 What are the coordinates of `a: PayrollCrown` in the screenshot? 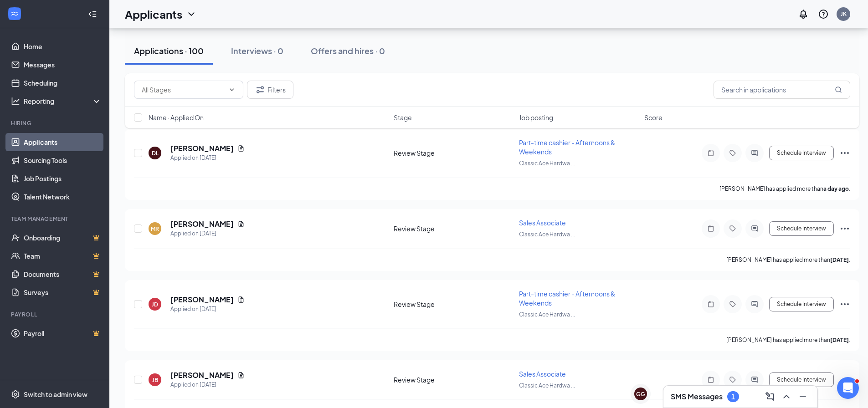 It's located at (63, 334).